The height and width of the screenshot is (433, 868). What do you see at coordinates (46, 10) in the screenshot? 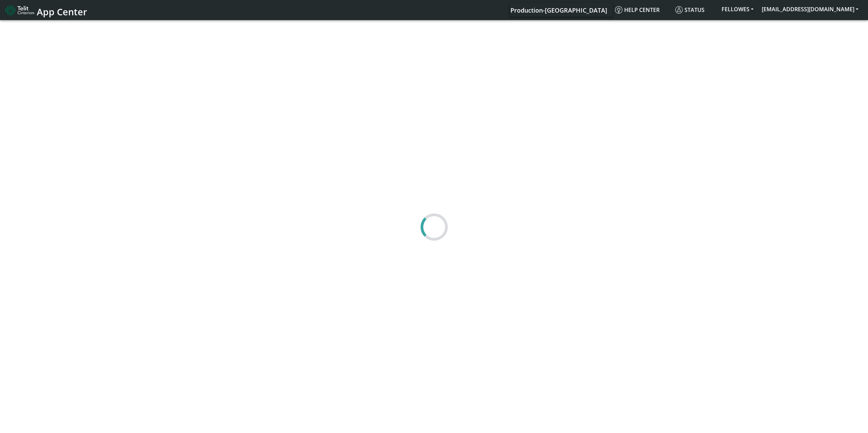
I see `a: App Center` at bounding box center [46, 10].